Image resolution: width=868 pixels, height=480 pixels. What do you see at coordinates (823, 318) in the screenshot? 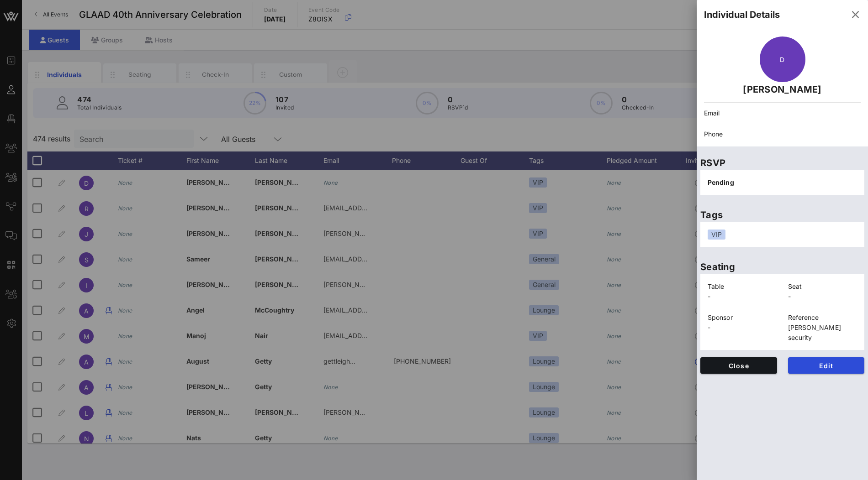
I see `p: Reference` at bounding box center [823, 318].